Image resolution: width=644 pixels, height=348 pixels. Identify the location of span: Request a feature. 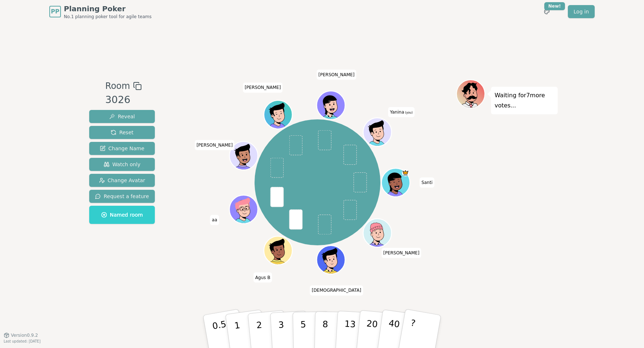
(122, 196).